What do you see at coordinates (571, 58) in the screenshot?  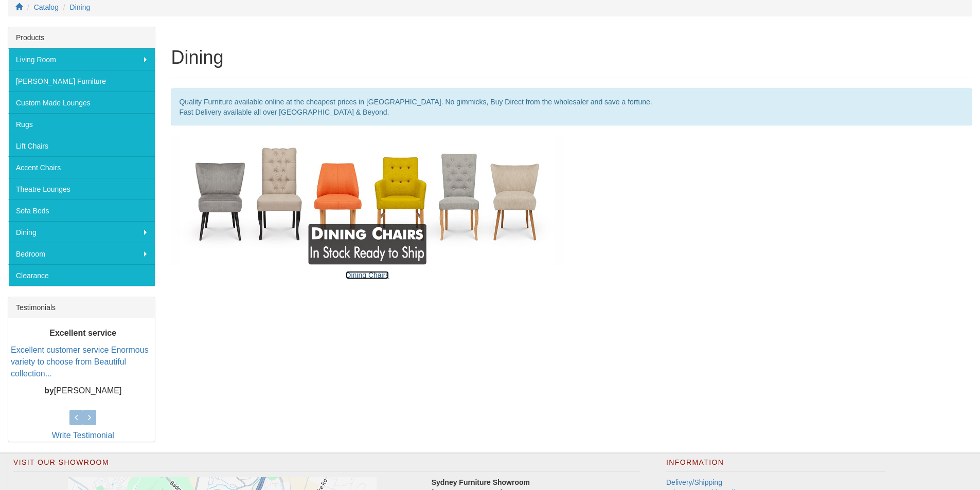 I see `h1: Dining` at bounding box center [571, 58].